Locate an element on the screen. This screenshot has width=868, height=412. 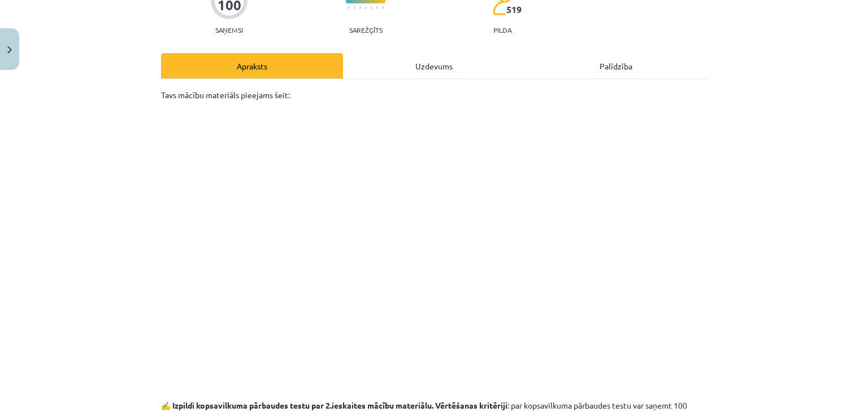
span: 519 is located at coordinates (514, 10).